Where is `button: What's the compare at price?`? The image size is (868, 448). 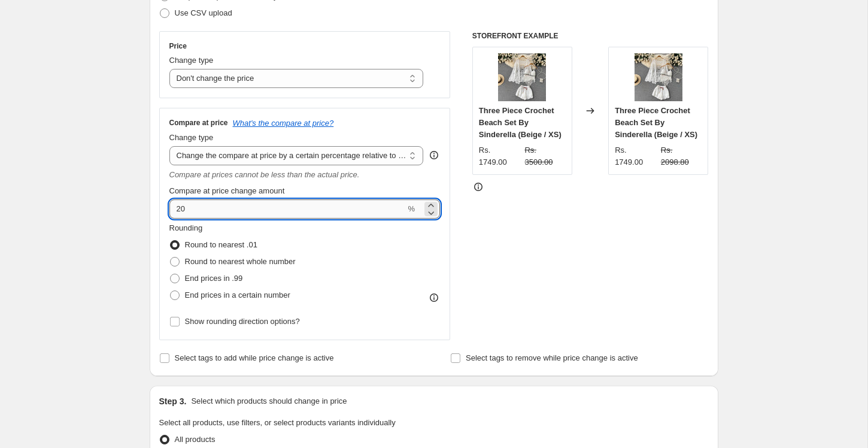 button: What's the compare at price? is located at coordinates (283, 123).